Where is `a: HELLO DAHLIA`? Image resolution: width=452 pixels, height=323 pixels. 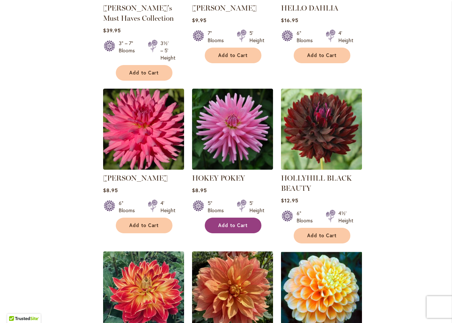 a: HELLO DAHLIA is located at coordinates (310, 8).